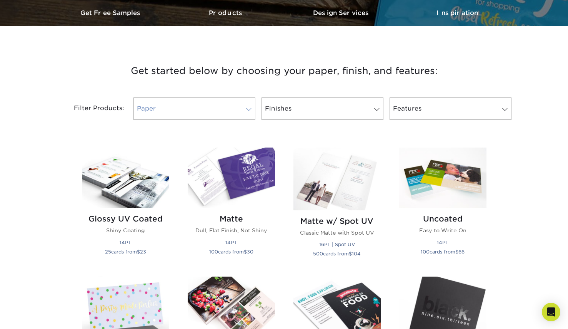  What do you see at coordinates (111, 13) in the screenshot?
I see `h3: Get Free Samples` at bounding box center [111, 13].